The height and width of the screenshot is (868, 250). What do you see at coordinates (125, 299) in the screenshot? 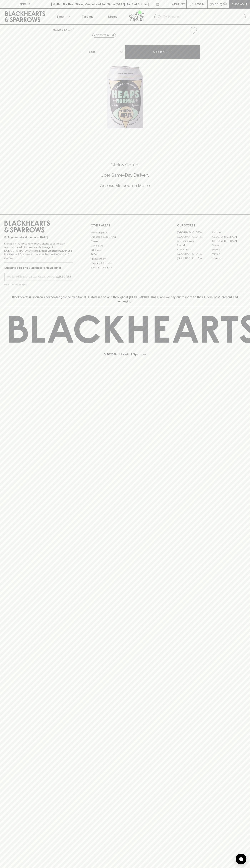
I see `p: Blackhearts & Sparrows acknowledges the traditional Custodians of land throughout [GEOGRAPHIC_DAT...` at bounding box center [125, 299].